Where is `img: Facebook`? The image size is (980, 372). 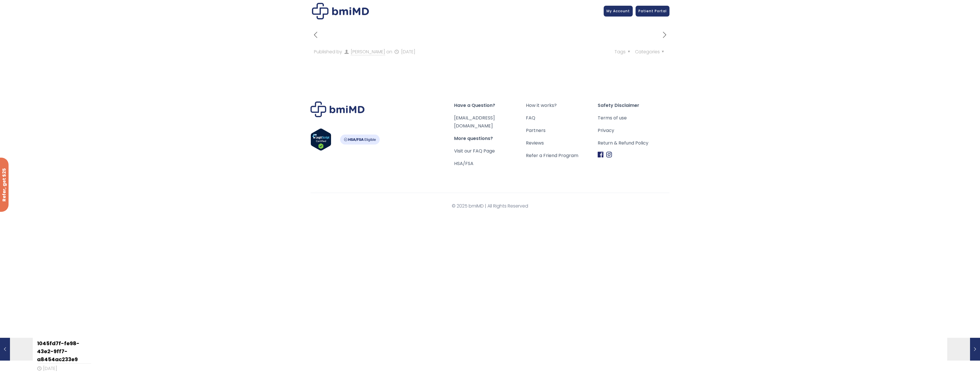 img: Facebook is located at coordinates (601, 154).